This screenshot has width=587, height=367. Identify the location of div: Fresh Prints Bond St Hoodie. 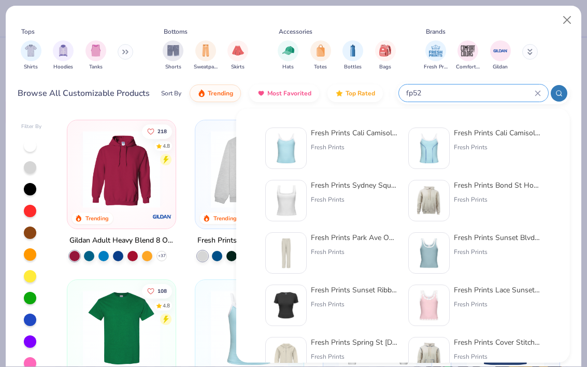
(497, 185).